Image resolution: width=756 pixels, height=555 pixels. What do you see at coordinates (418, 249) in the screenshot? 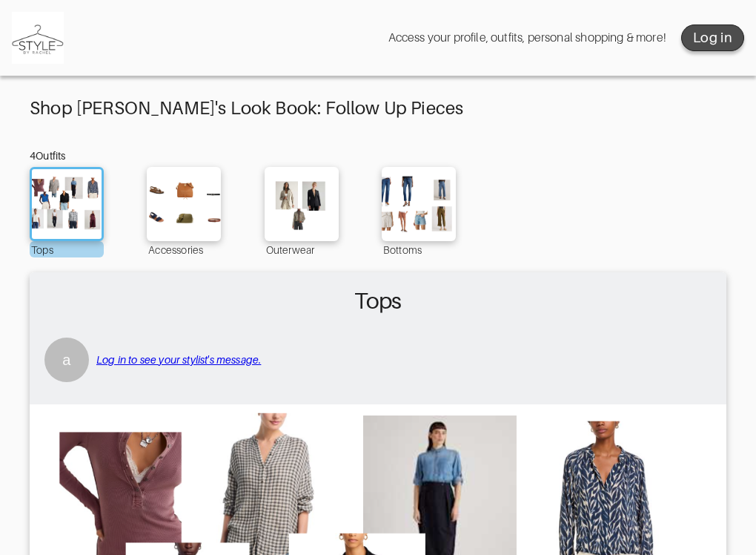
I see `div: Bottoms` at bounding box center [418, 249].